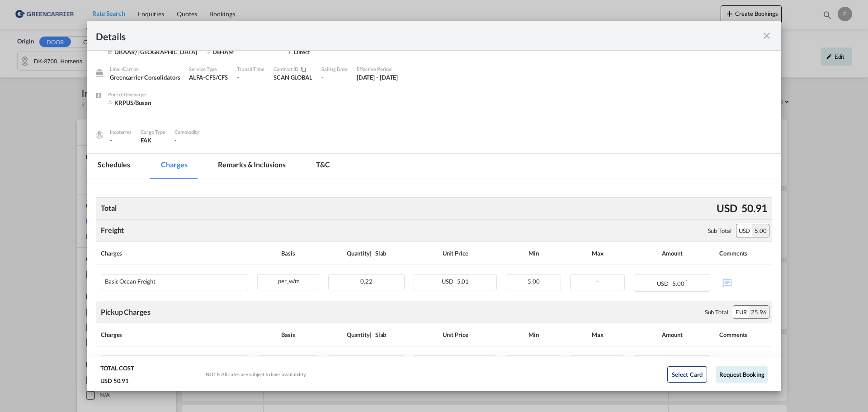  I want to click on div: Liner/Carrier, so click(145, 69).